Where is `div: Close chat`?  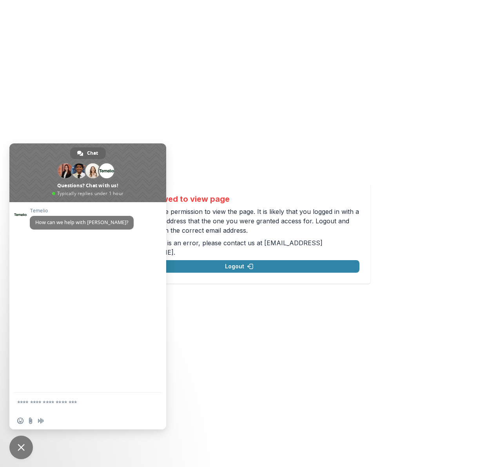
div: Close chat is located at coordinates (21, 448).